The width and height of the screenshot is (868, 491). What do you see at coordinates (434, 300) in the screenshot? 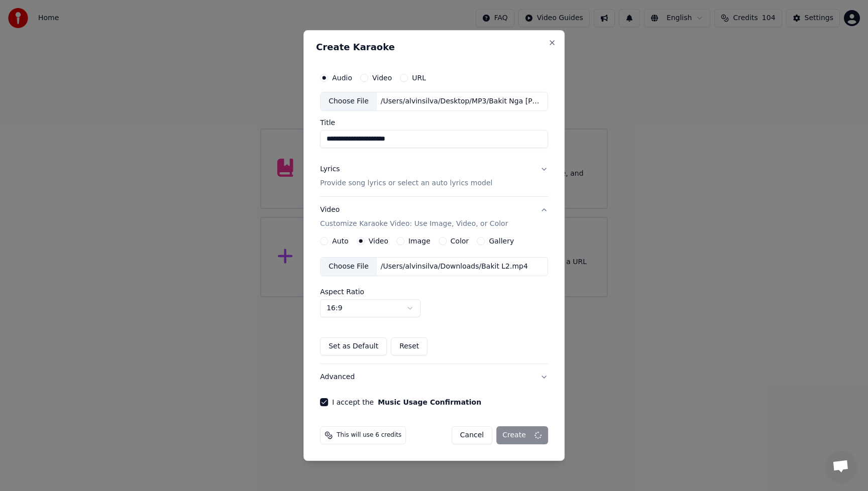
I see `div: VideoCustomize Karaoke Video: Use Image, Video, or Color` at bounding box center [434, 300].